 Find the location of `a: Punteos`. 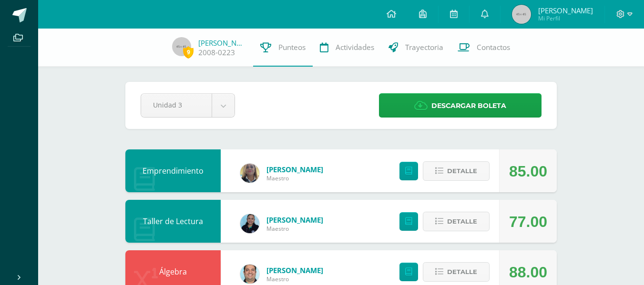

a: Punteos is located at coordinates (283, 48).